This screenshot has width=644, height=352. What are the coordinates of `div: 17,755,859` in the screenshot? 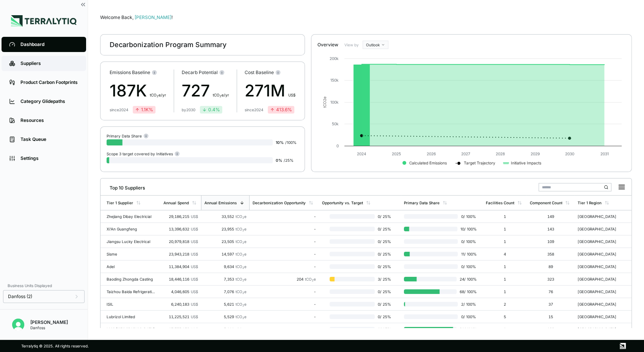 It's located at (181, 329).